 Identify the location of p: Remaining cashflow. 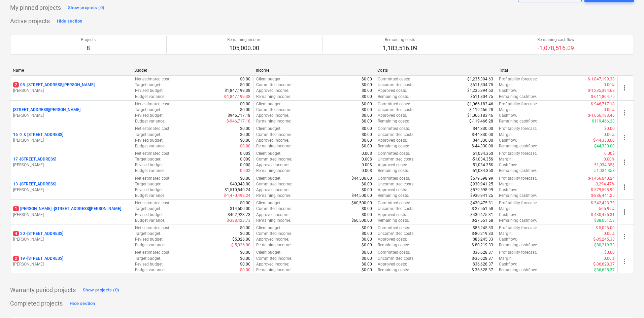
(555, 40).